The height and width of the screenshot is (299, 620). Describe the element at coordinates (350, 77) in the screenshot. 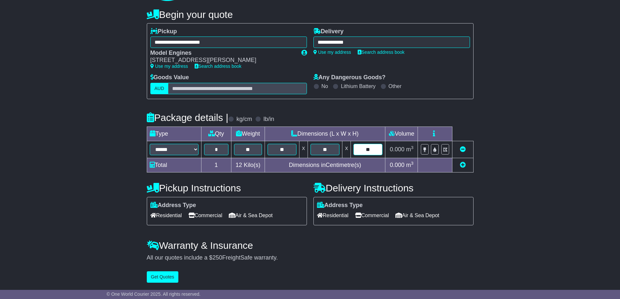

I see `label: Any Dangerous Goods?` at that location.